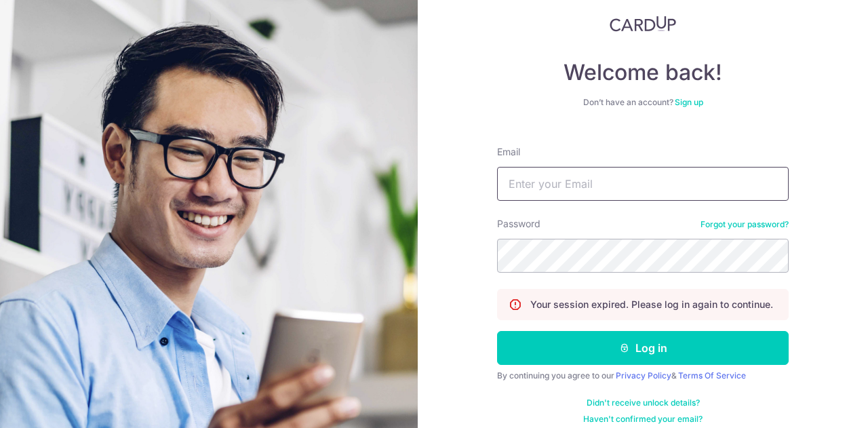 This screenshot has height=428, width=868. Describe the element at coordinates (643, 102) in the screenshot. I see `div: Don’t have an account?` at that location.